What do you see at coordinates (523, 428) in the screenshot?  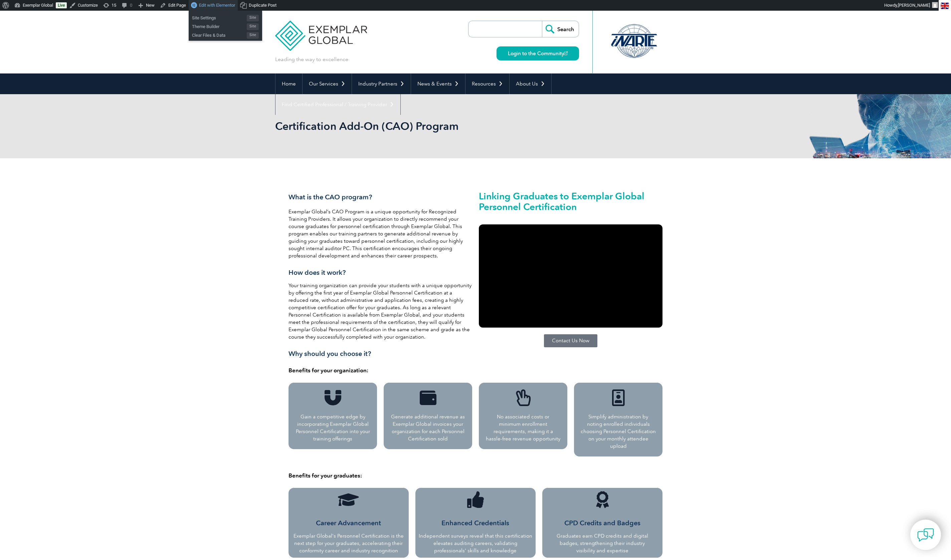 I see `p: No associated costs or minimum enrollment requirements, making it a hassle-free revenue opportunity` at bounding box center [523, 428].